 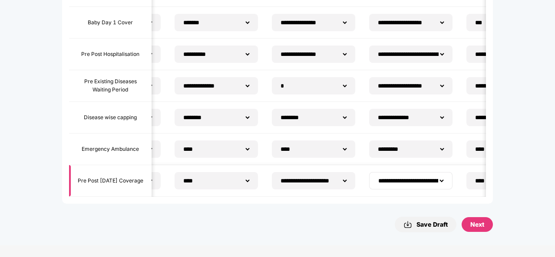 I want to click on td: Pre Post Hospitalisation, so click(x=110, y=54).